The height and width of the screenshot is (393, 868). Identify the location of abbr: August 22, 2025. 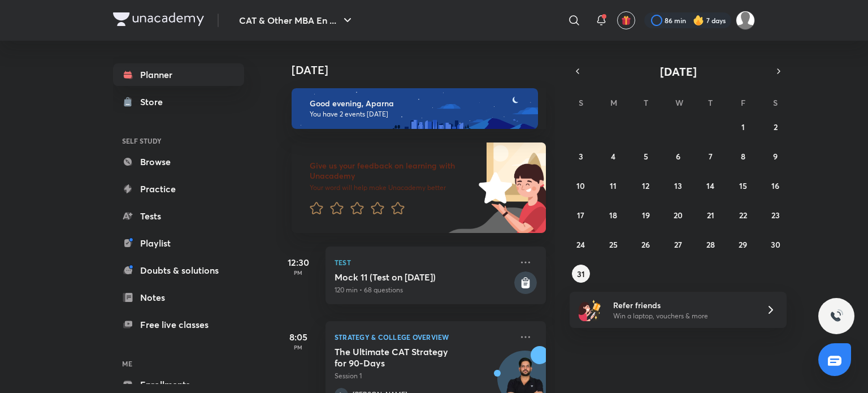
(743, 215).